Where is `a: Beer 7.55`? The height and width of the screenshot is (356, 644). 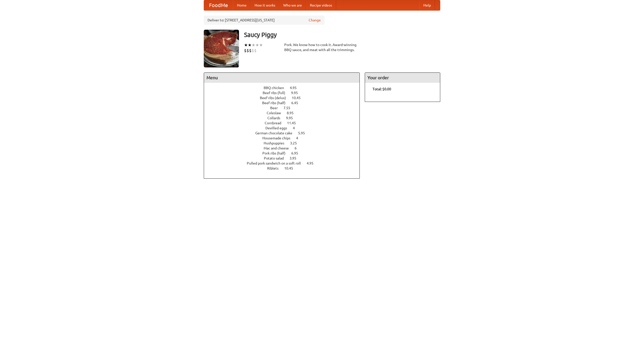
a: Beer 7.55 is located at coordinates (285, 108).